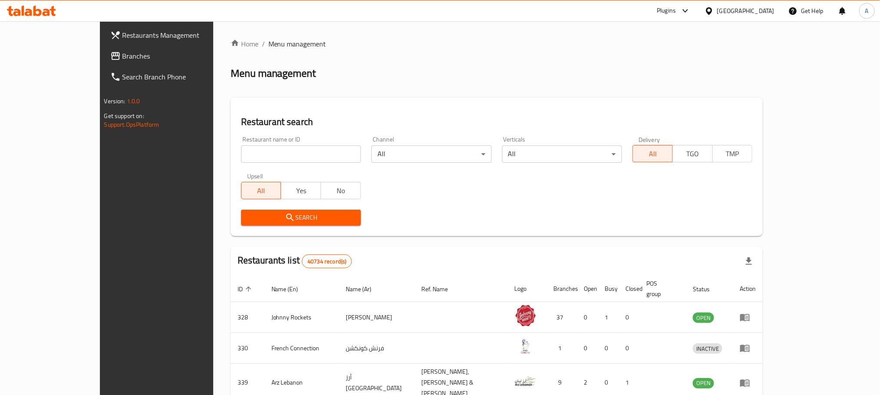 The height and width of the screenshot is (395, 880). I want to click on span: TGO, so click(693, 154).